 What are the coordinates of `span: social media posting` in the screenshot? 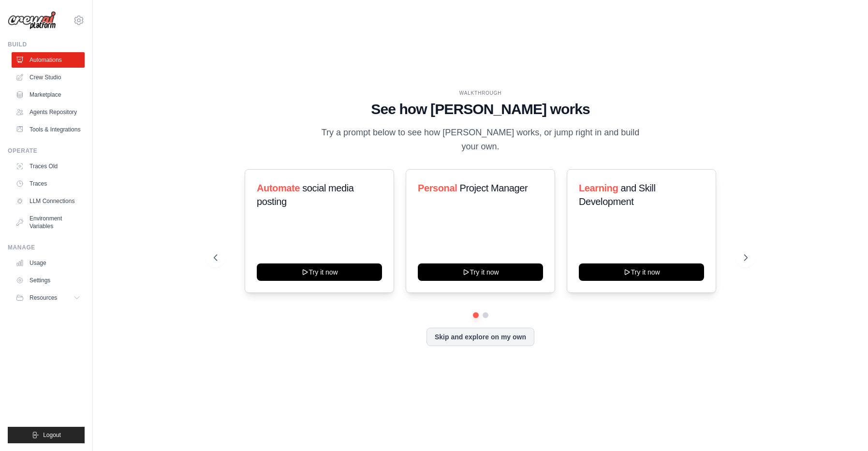 It's located at (305, 195).